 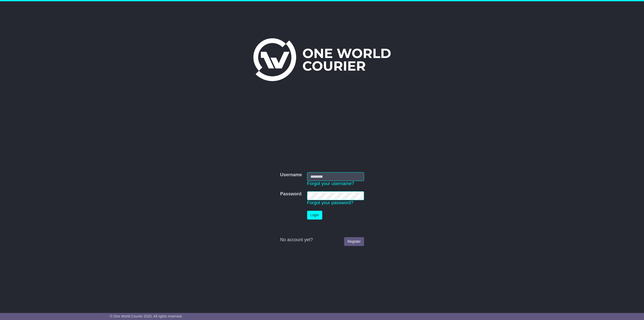 What do you see at coordinates (354, 242) in the screenshot?
I see `a: Register` at bounding box center [354, 242].